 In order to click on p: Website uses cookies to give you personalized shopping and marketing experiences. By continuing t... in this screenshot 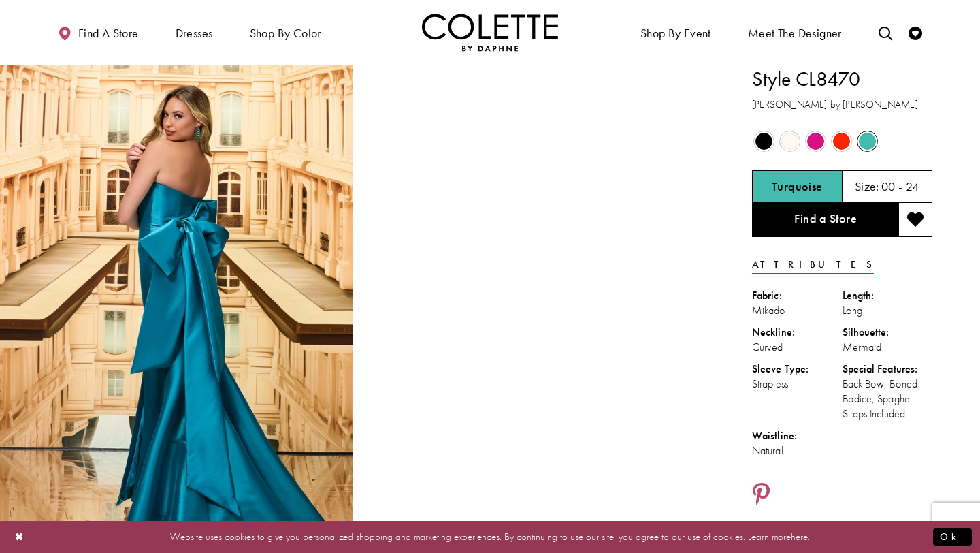, I will do `click(490, 536)`.